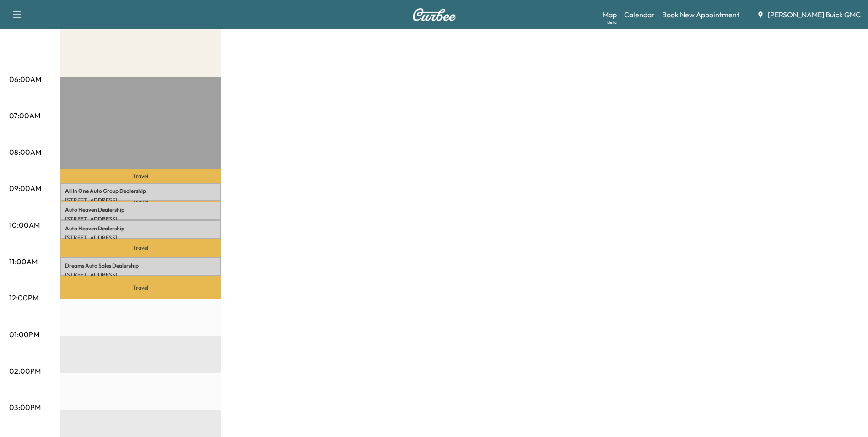  What do you see at coordinates (25, 407) in the screenshot?
I see `p: 03:00PM` at bounding box center [25, 407].